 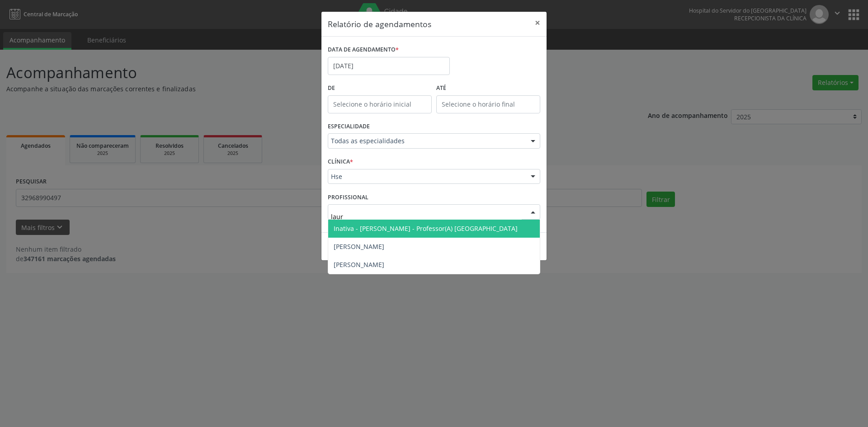 What do you see at coordinates (363, 50) in the screenshot?
I see `label: DATA DE AGENDAMENTO` at bounding box center [363, 50].